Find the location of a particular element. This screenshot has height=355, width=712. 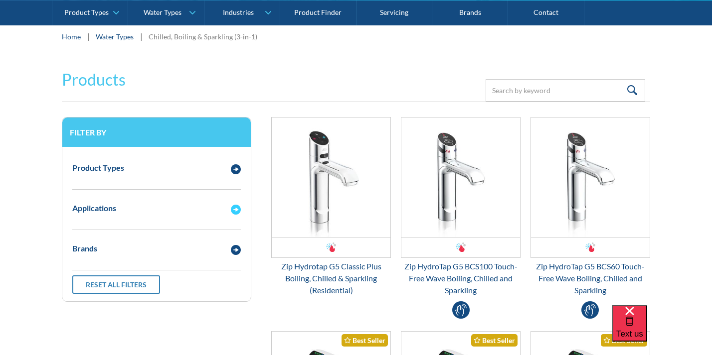

div: Brands is located at coordinates (85, 249).